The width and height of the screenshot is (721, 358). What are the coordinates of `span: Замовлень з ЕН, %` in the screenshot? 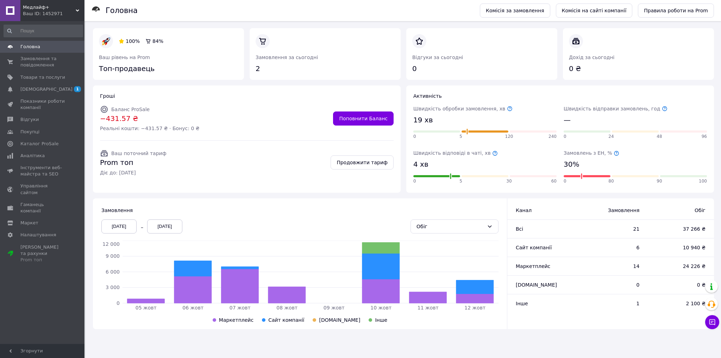 It's located at (591, 153).